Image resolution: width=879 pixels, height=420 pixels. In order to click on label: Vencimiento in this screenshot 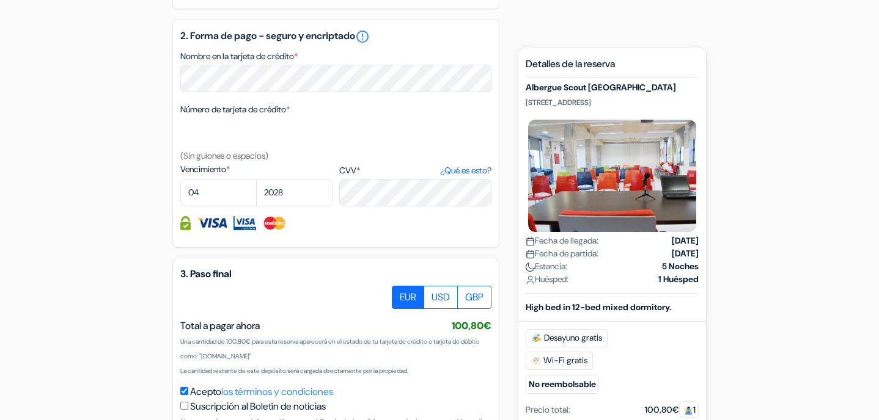, I will do `click(256, 169)`.